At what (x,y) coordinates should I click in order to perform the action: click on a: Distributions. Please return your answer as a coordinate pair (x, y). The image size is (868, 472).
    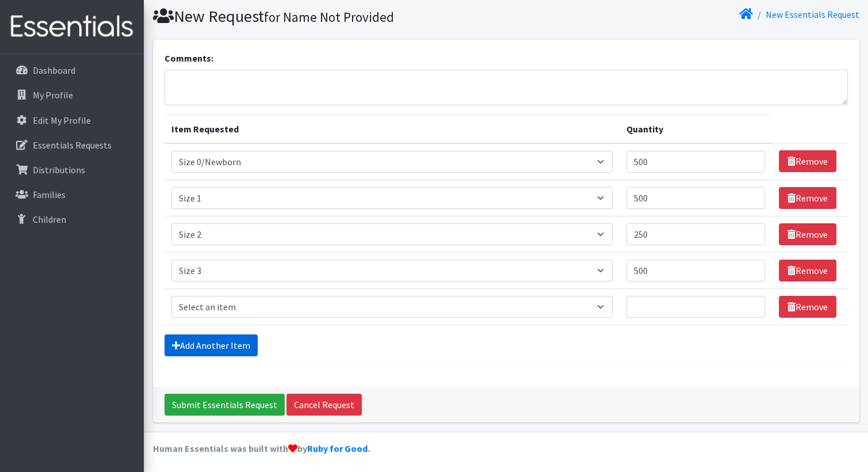
    Looking at the image, I should click on (72, 170).